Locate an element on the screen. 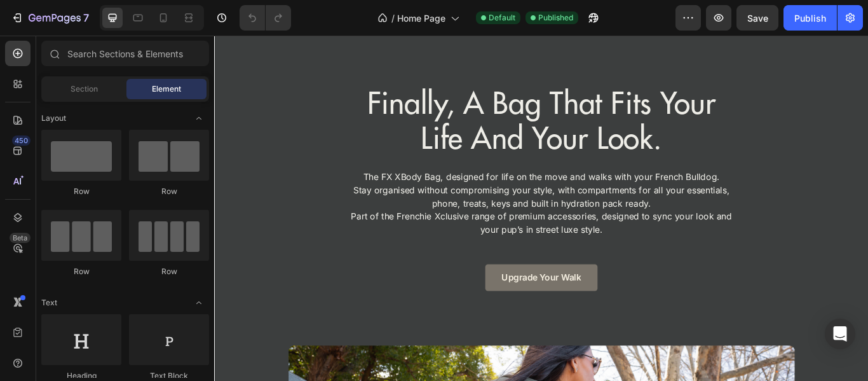  h2: finally, a bag that fits your life and your look. is located at coordinates (381, 100).